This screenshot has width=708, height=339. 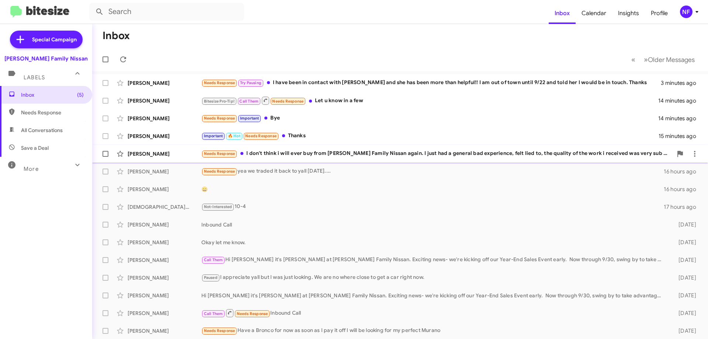 I want to click on span: Try Pausing, so click(x=251, y=83).